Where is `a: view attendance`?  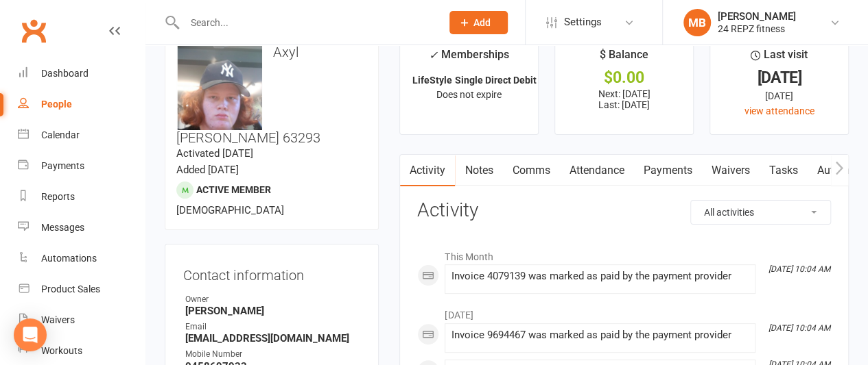
a: view attendance is located at coordinates (779, 111).